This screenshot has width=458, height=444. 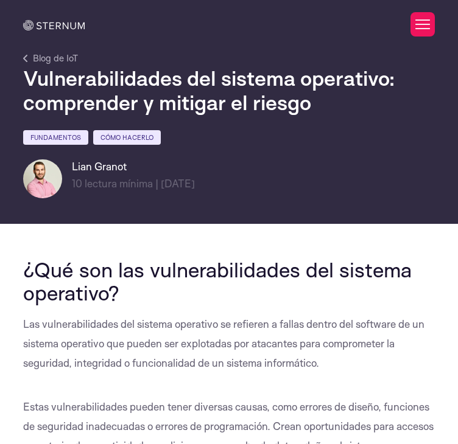 I want to click on font: ¿Qué son las vulnerabilidades del sistema operativo?, so click(x=217, y=281).